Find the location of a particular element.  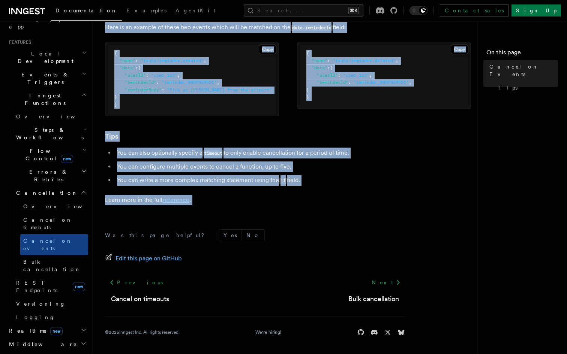

kbd: ⌘K is located at coordinates (354, 10).